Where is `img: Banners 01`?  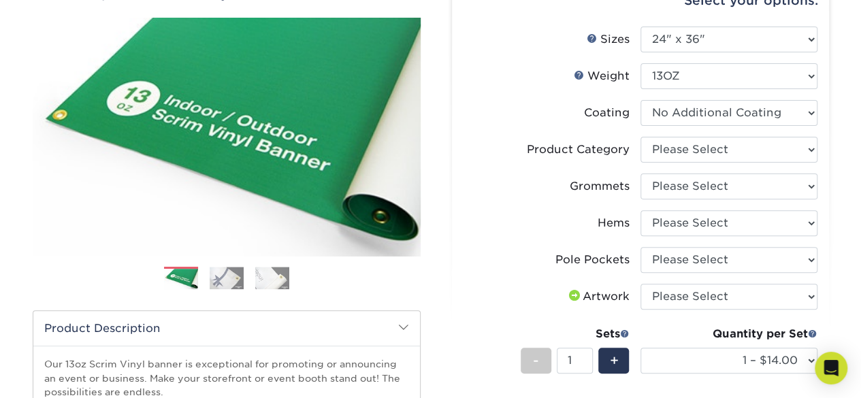 img: Banners 01 is located at coordinates (181, 279).